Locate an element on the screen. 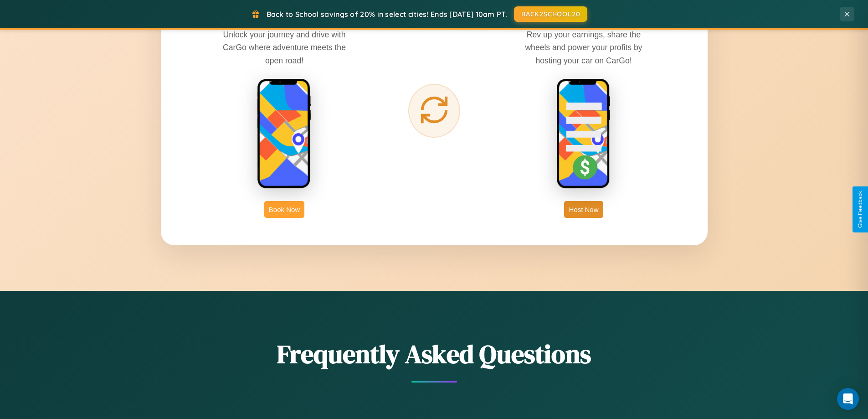 Image resolution: width=868 pixels, height=419 pixels. button: Book Now is located at coordinates (284, 210).